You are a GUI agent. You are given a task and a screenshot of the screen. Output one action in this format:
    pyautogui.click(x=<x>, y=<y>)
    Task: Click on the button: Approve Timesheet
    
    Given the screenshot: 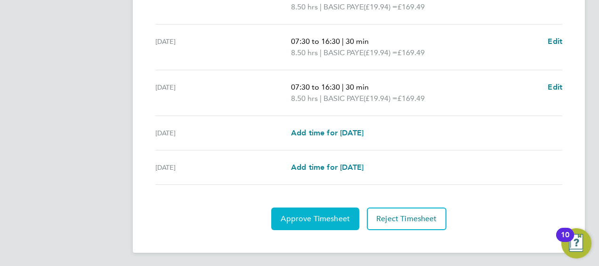 What is the action you would take?
    pyautogui.click(x=315, y=218)
    